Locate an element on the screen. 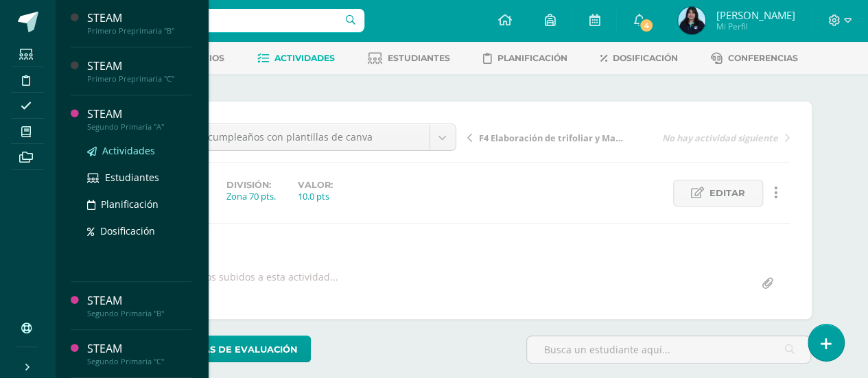 This screenshot has height=378, width=868. a: S1 Tarjeta de cumpleaños con plantillas de canva is located at coordinates (295, 137).